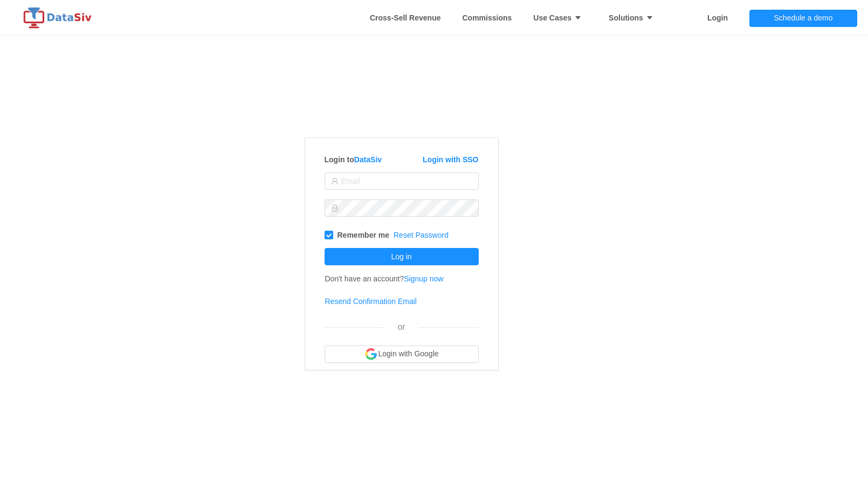 The image size is (868, 497). Describe the element at coordinates (402, 181) in the screenshot. I see `input: Email` at that location.